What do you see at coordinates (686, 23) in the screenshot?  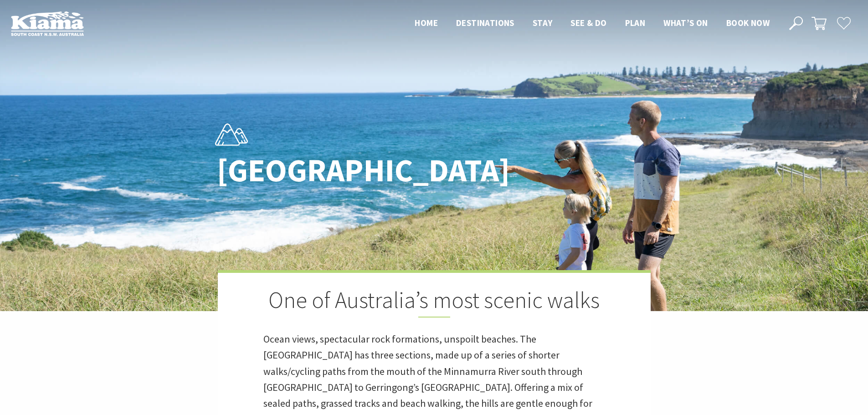 I see `span: What’s On` at bounding box center [686, 23].